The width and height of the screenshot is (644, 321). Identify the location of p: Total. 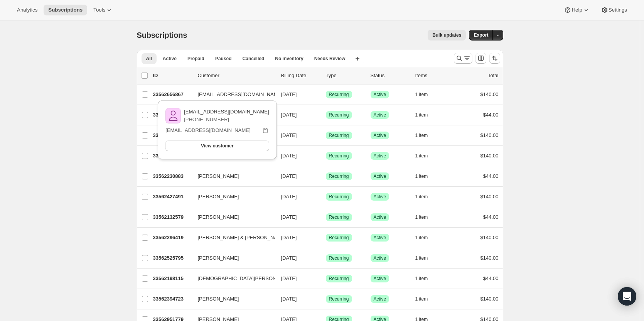
(493, 76).